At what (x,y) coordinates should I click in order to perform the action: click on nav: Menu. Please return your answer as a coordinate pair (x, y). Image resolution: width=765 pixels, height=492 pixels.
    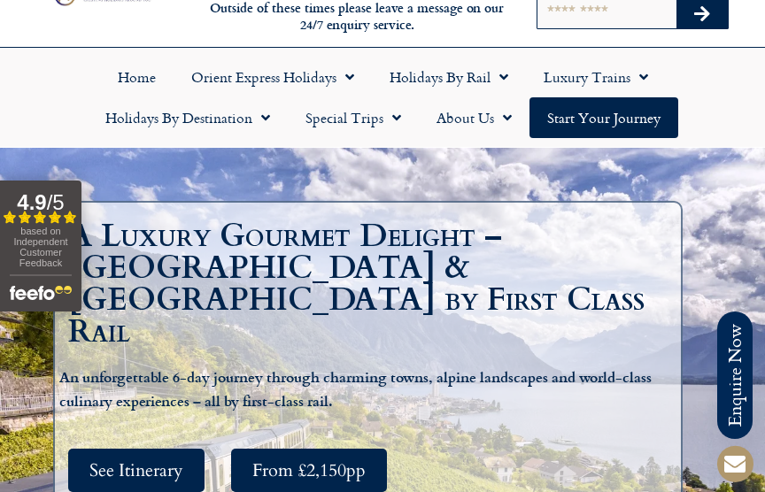
    Looking at the image, I should click on (383, 97).